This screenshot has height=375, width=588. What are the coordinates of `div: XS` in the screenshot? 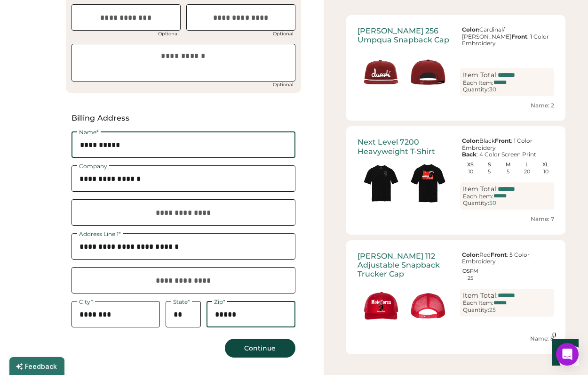 It's located at (470, 165).